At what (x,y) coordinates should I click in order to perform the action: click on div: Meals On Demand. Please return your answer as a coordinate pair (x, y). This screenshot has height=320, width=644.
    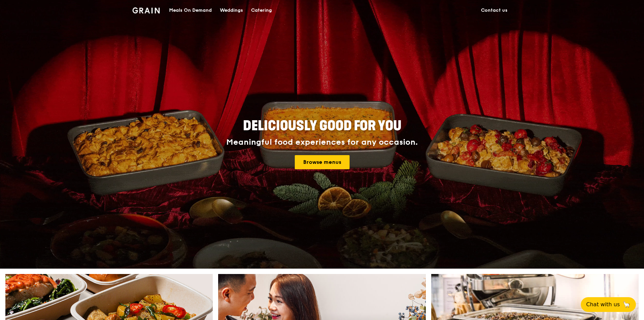
    Looking at the image, I should click on (190, 10).